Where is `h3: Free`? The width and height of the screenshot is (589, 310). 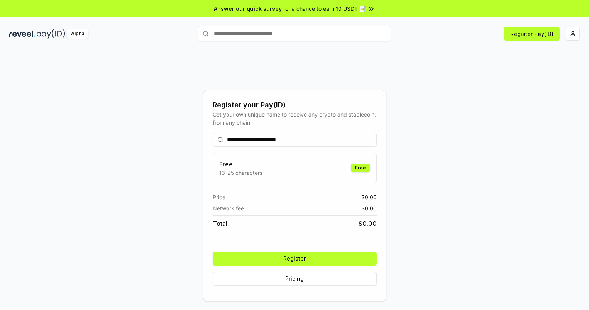
h3: Free is located at coordinates (241, 164).